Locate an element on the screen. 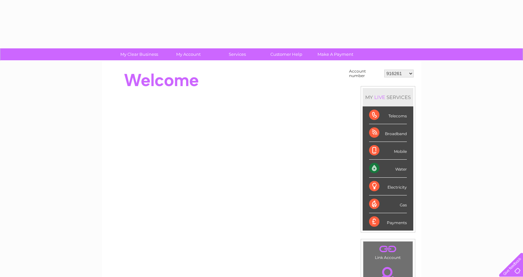 This screenshot has width=523, height=277. a: Customer Help is located at coordinates (286, 54).